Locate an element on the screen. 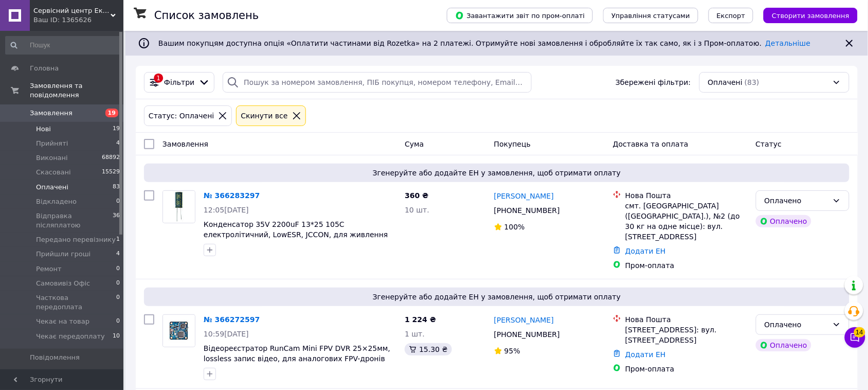  span: Нові is located at coordinates (43, 129).